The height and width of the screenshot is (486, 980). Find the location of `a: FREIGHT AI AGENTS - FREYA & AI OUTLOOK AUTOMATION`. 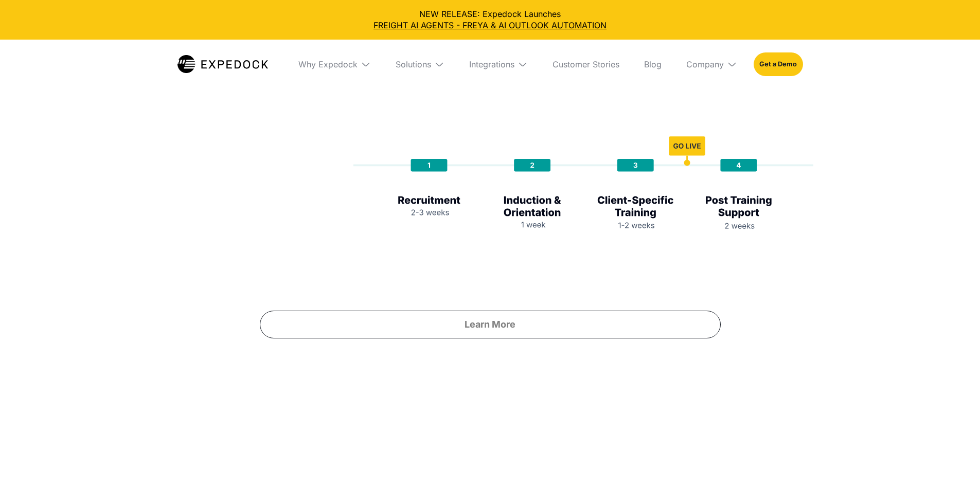

a: FREIGHT AI AGENTS - FREYA & AI OUTLOOK AUTOMATION is located at coordinates (490, 26).